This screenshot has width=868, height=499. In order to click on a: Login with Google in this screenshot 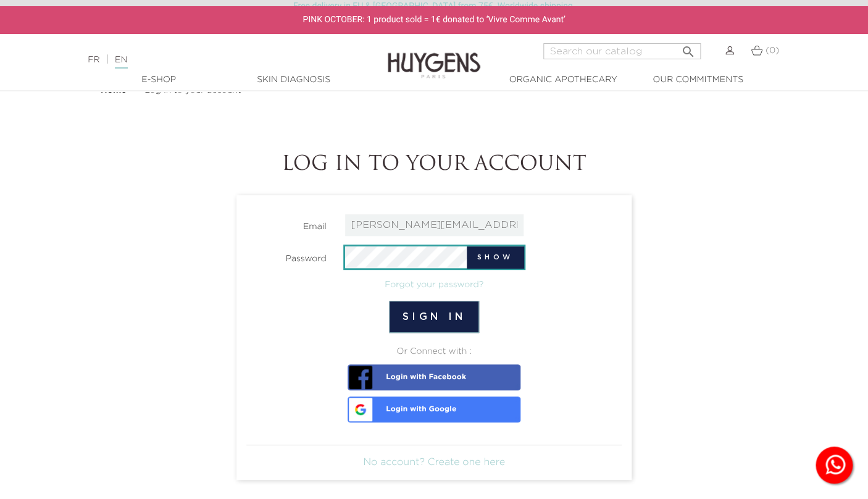, I will do `click(434, 410)`.